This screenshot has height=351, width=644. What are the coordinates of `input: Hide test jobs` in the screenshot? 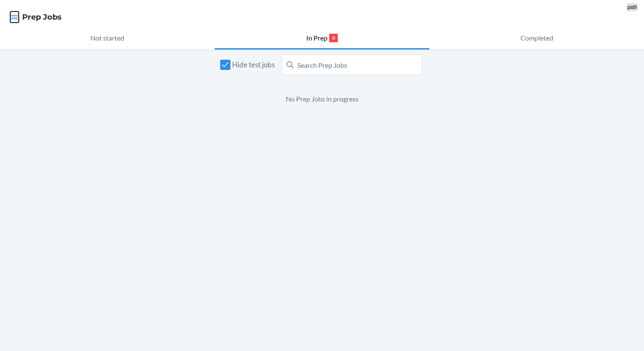 It's located at (226, 65).